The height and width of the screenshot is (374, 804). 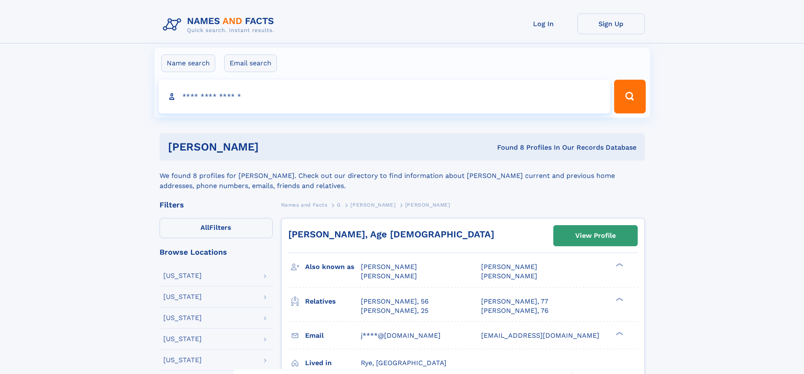 What do you see at coordinates (205, 227) in the screenshot?
I see `span: All` at bounding box center [205, 227].